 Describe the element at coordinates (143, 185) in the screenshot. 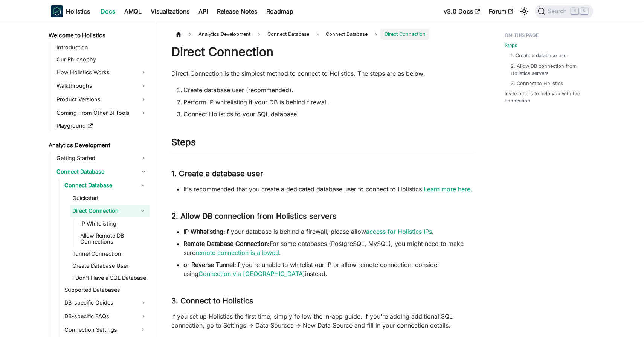

I see `button: Collapse sidebar category 'Connect Database'` at that location.